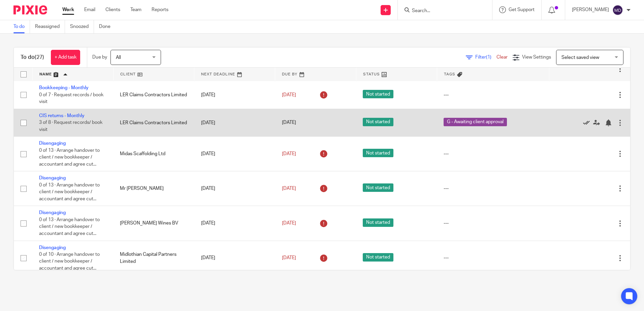  Describe the element at coordinates (536, 57) in the screenshot. I see `span: View Settings` at that location.